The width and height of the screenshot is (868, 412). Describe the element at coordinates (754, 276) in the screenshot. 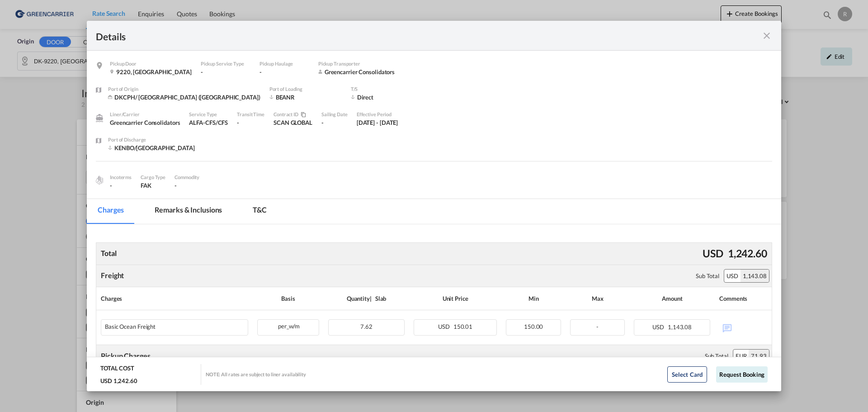

I see `div: 1,143.08` at that location.